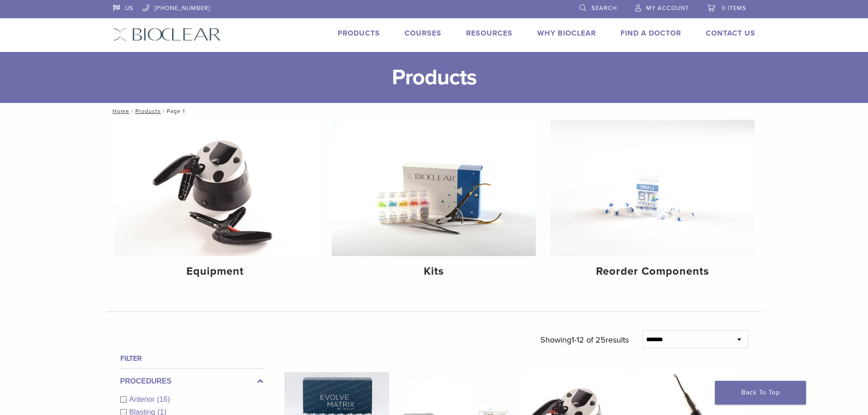 This screenshot has height=415, width=868. What do you see at coordinates (216, 188) in the screenshot?
I see `img: Equipment` at bounding box center [216, 188].